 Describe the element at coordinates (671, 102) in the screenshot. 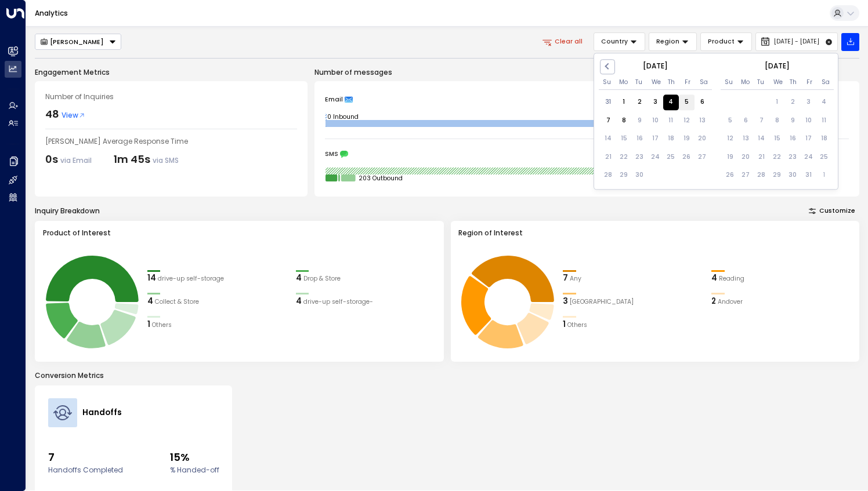

I see `div: Choose Thursday, September 4th, 2025` at that location.